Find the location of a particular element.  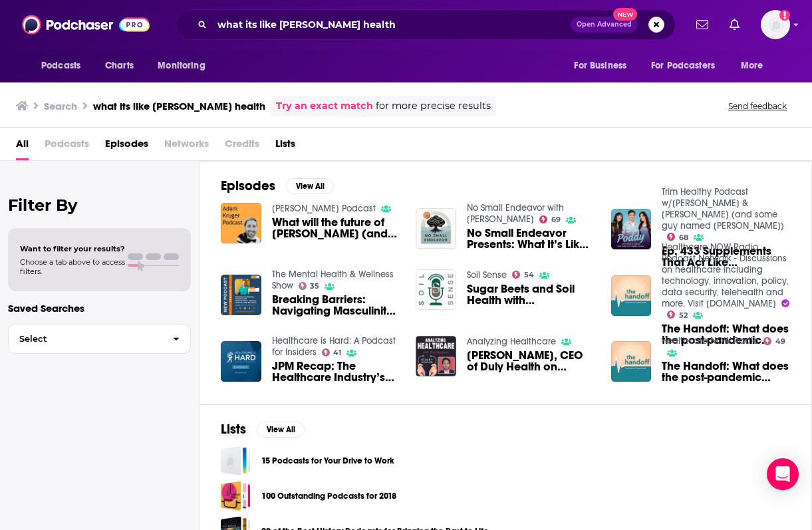

h2: Filter By is located at coordinates (99, 205).